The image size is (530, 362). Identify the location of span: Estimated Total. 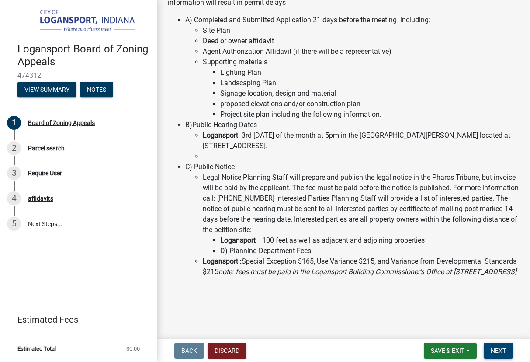
(37, 348).